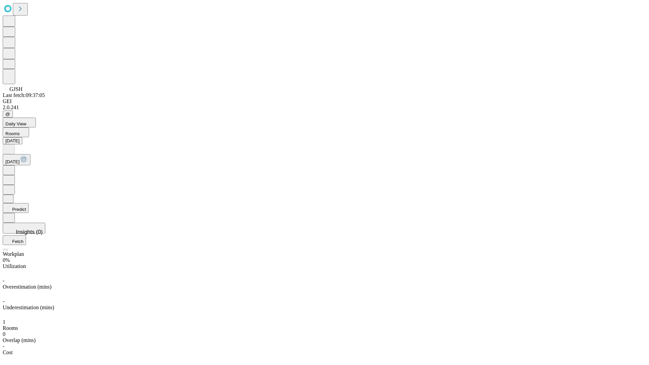 The height and width of the screenshot is (365, 649). What do you see at coordinates (324, 107) in the screenshot?
I see `div: 2.0.241` at bounding box center [324, 107].